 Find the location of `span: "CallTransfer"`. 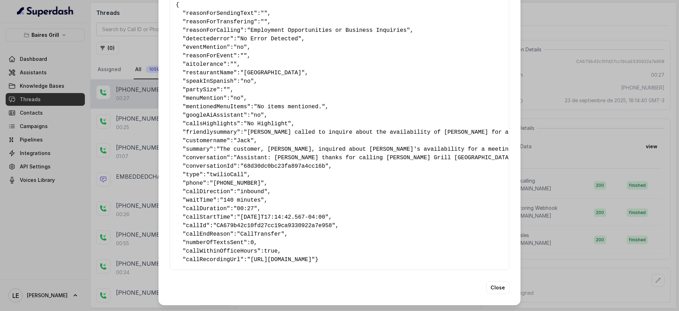

span: "CallTransfer" is located at coordinates (260, 234).